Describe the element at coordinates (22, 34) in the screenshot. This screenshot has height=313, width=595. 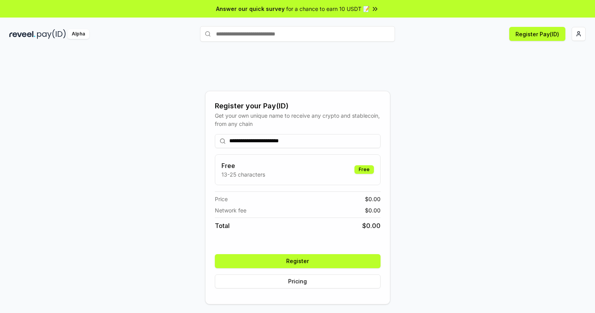
I see `img: reveel_dark` at that location.